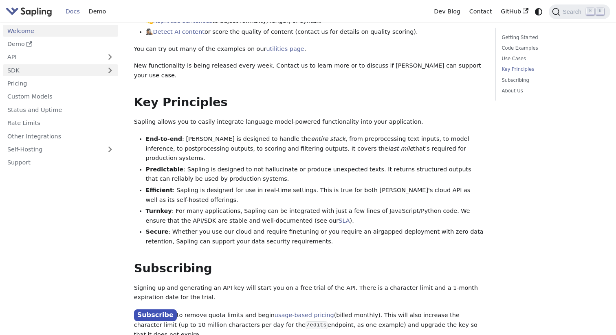 This screenshot has height=335, width=616. I want to click on em: last mile, so click(401, 149).